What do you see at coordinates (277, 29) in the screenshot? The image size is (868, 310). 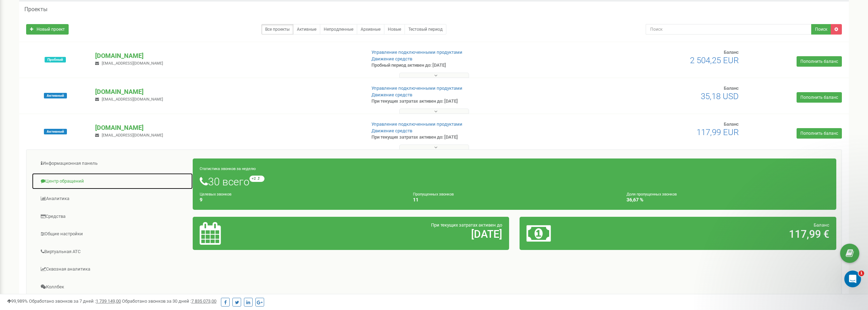 I see `a: Все проекты` at bounding box center [277, 29].